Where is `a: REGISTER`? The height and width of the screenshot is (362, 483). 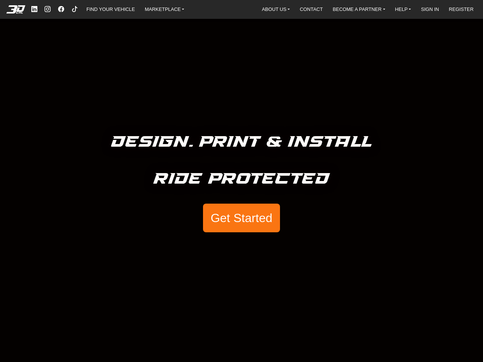
a: REGISTER is located at coordinates (461, 9).